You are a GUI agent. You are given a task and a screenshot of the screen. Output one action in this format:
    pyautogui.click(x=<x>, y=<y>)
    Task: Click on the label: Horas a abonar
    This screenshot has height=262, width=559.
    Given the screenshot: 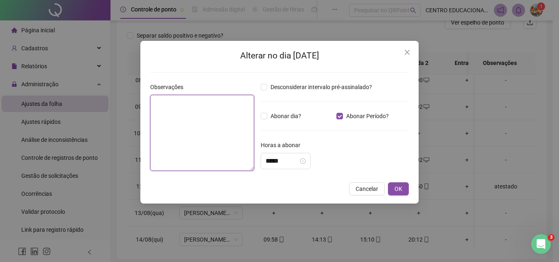 What is the action you would take?
    pyautogui.click(x=283, y=145)
    